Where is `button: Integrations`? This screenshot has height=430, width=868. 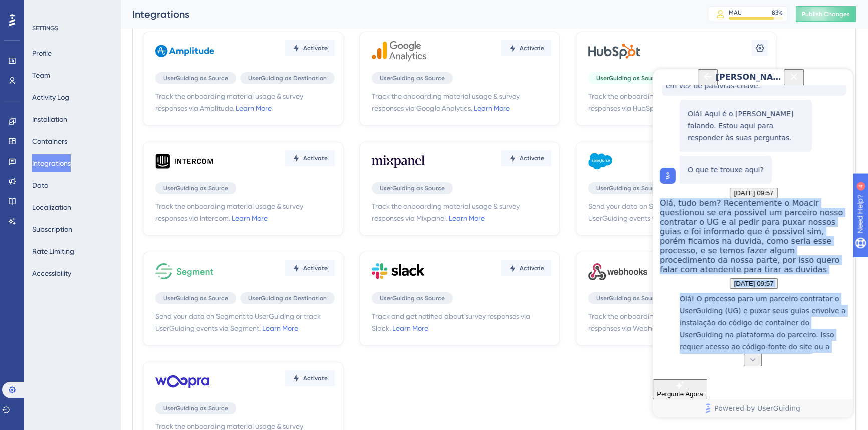
button: Integrations is located at coordinates (51, 163).